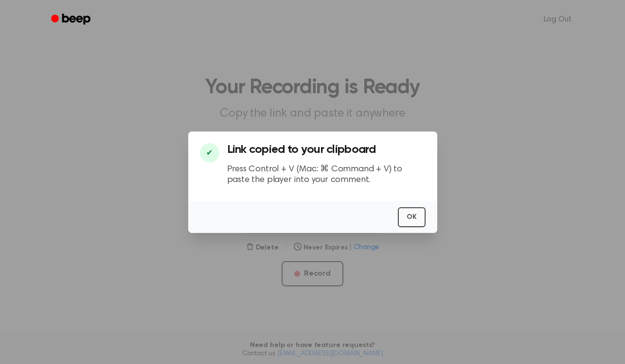 The width and height of the screenshot is (625, 364). Describe the element at coordinates (326, 175) in the screenshot. I see `p: Press Control + V (Mac: ⌘ Command + V) to paste the player into your comment.` at that location.